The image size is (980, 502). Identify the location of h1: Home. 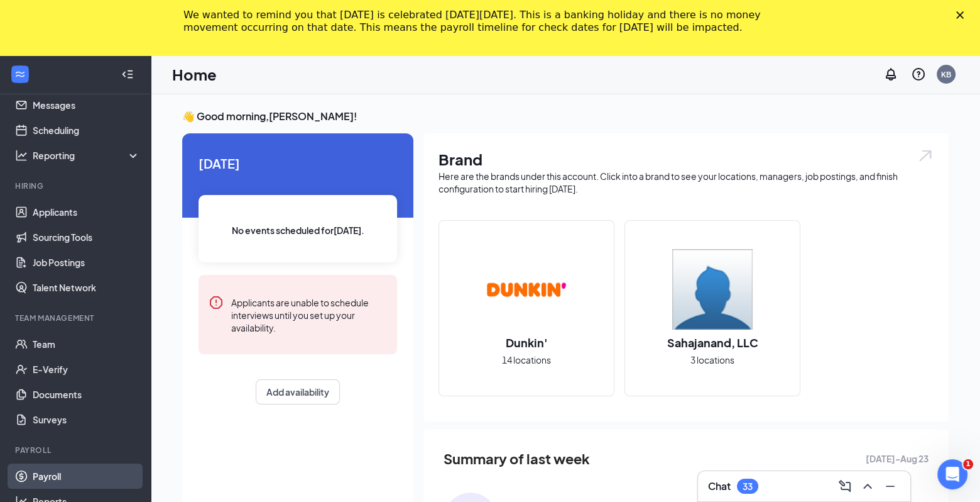
(194, 74).